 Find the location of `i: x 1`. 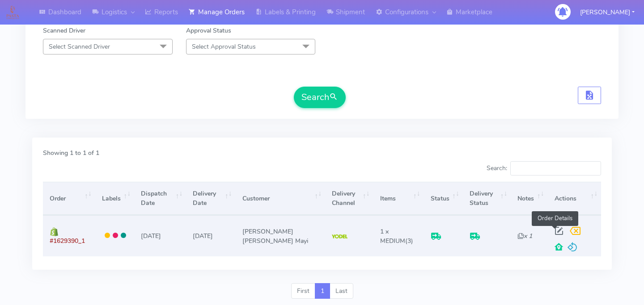

i: x 1 is located at coordinates (524, 236).